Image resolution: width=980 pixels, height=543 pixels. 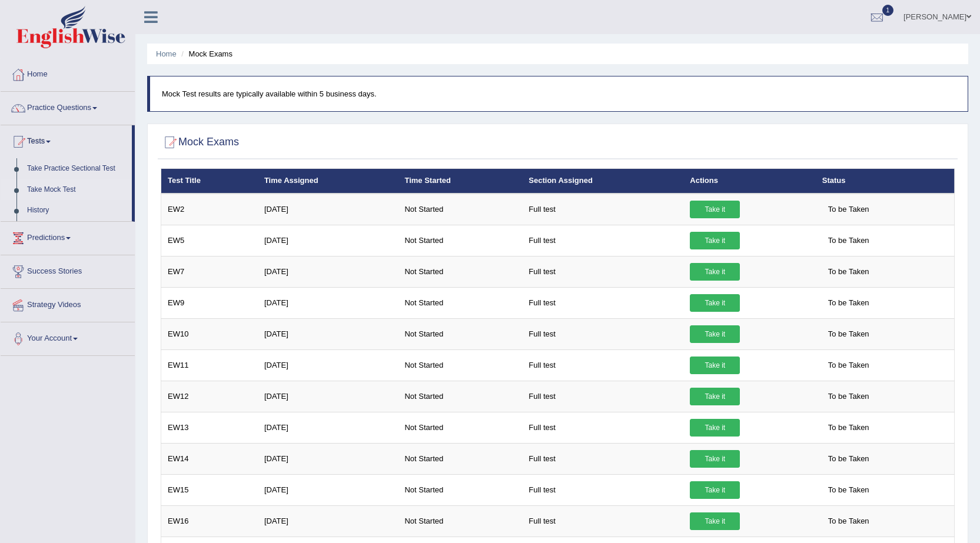 What do you see at coordinates (210, 240) in the screenshot?
I see `td: EW5` at bounding box center [210, 240].